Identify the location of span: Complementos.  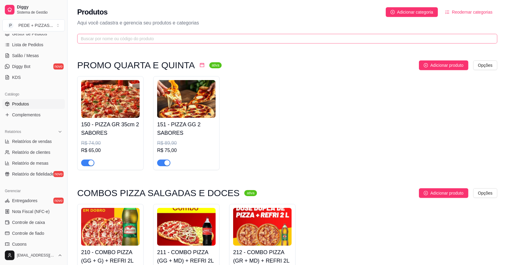
(26, 115).